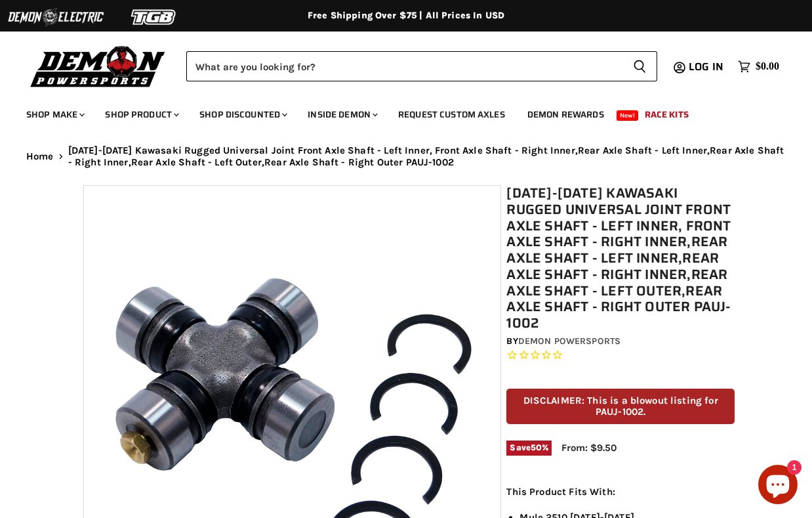 The image size is (812, 518). What do you see at coordinates (640, 66) in the screenshot?
I see `button: Search` at bounding box center [640, 66].